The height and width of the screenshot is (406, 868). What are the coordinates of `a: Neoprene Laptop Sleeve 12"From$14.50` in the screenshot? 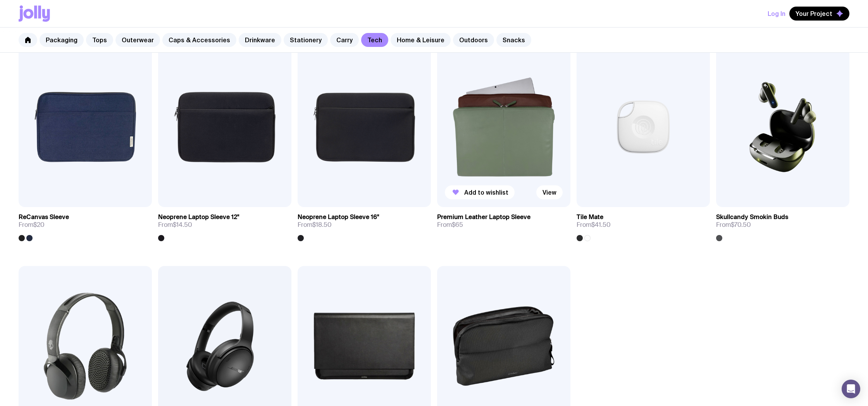 It's located at (225, 224).